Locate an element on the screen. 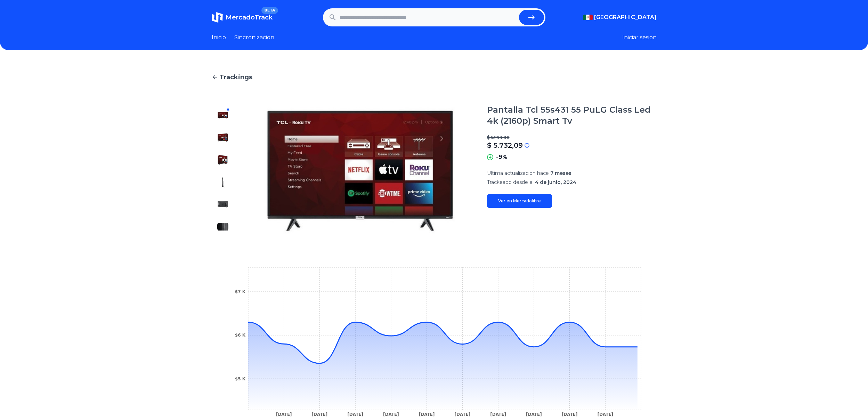 This screenshot has width=868, height=420. p: $ 5.732,09 is located at coordinates (505, 145).